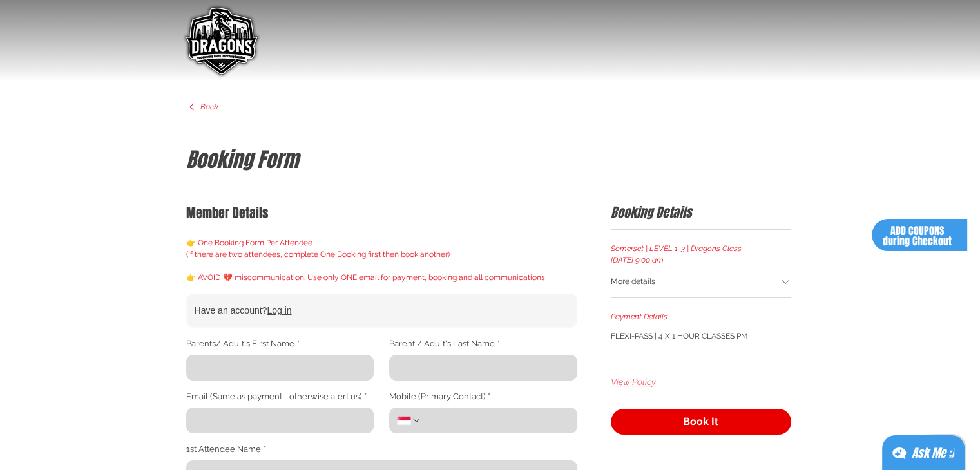 This screenshot has width=980, height=470. Describe the element at coordinates (701, 422) in the screenshot. I see `span: Book It` at that location.